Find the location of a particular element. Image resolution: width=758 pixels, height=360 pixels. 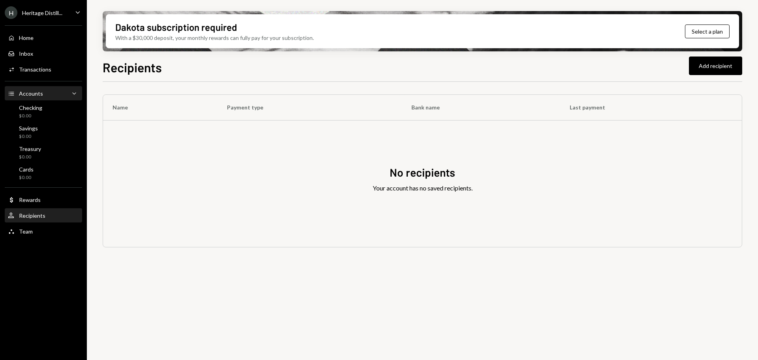

th: Last payment is located at coordinates (651, 107).